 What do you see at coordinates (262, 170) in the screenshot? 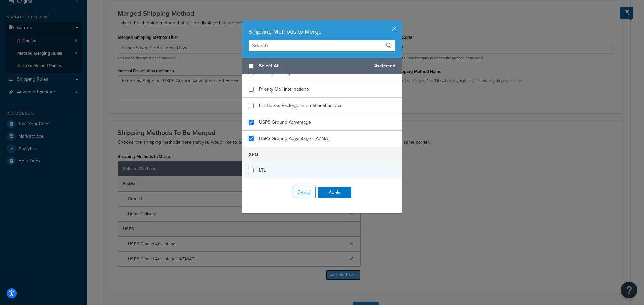
I see `span: LTL` at bounding box center [262, 170].